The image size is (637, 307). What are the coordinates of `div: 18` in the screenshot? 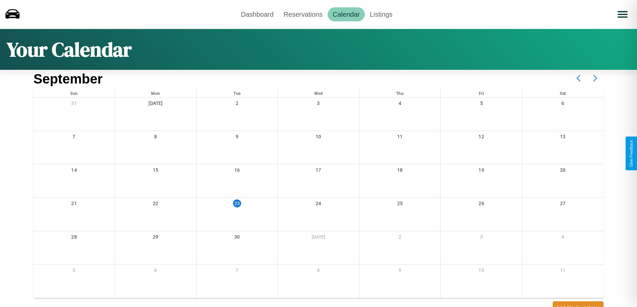 It's located at (400, 171).